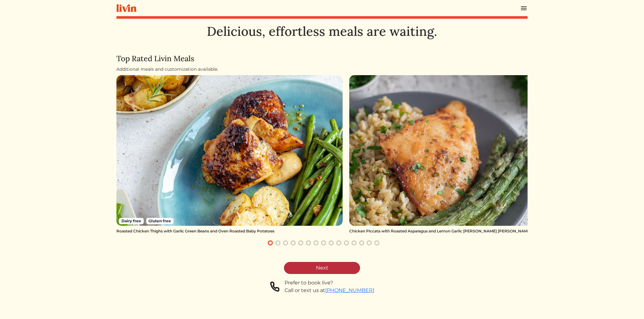  I want to click on h4: Top Rated Livin Meals, so click(322, 58).